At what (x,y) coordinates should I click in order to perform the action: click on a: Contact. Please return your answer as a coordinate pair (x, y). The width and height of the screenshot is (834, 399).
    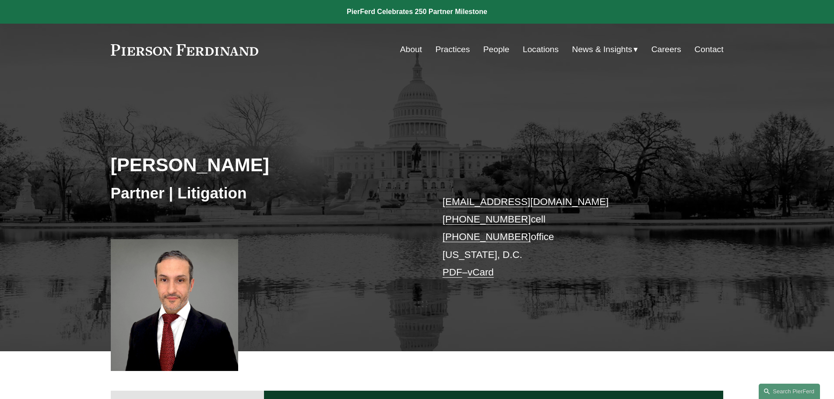
    Looking at the image, I should click on (709, 49).